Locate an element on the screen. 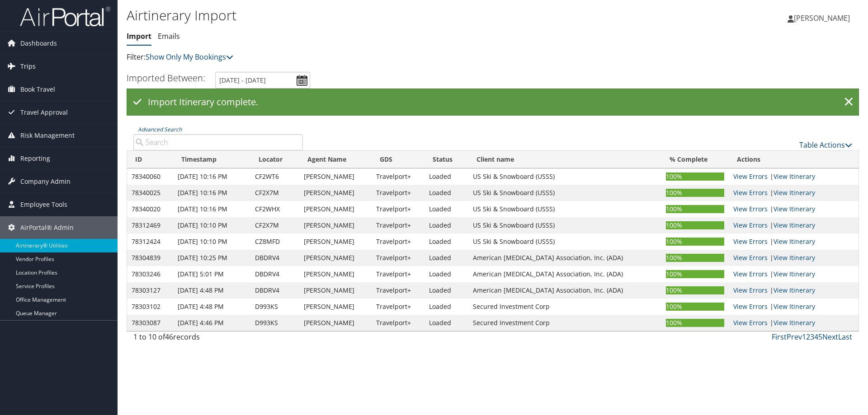  span: Company Admin is located at coordinates (45, 182).